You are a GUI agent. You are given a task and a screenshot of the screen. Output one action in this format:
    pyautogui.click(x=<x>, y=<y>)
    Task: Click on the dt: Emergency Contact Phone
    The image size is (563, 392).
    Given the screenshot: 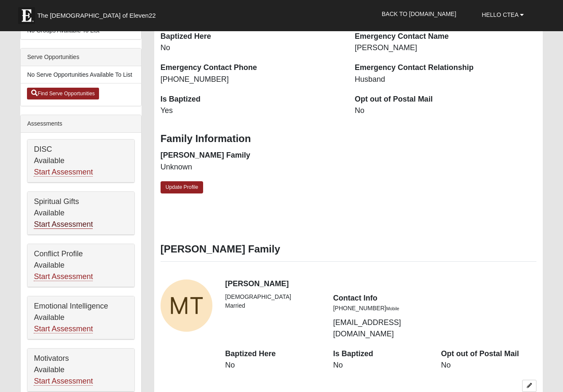 What is the action you would take?
    pyautogui.click(x=251, y=68)
    